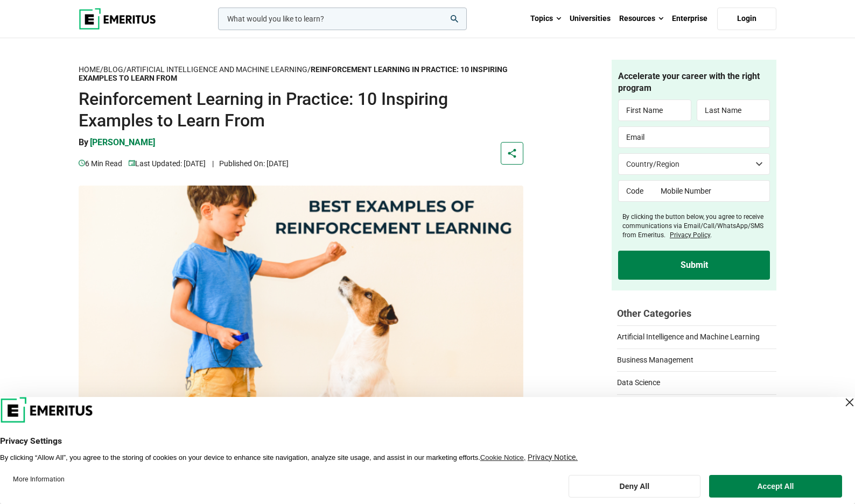 The image size is (855, 504). I want to click on a: Data Science, so click(697, 380).